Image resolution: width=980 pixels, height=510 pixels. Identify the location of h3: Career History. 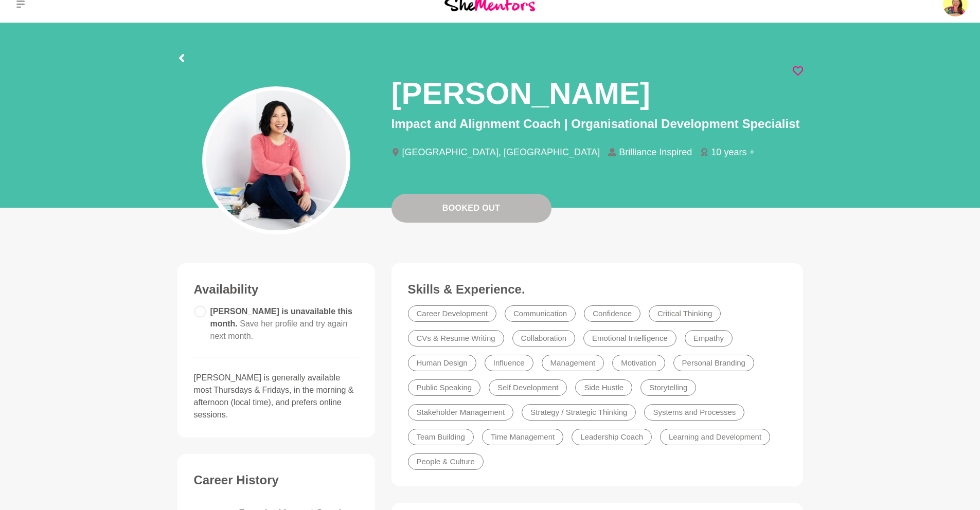
(277, 480).